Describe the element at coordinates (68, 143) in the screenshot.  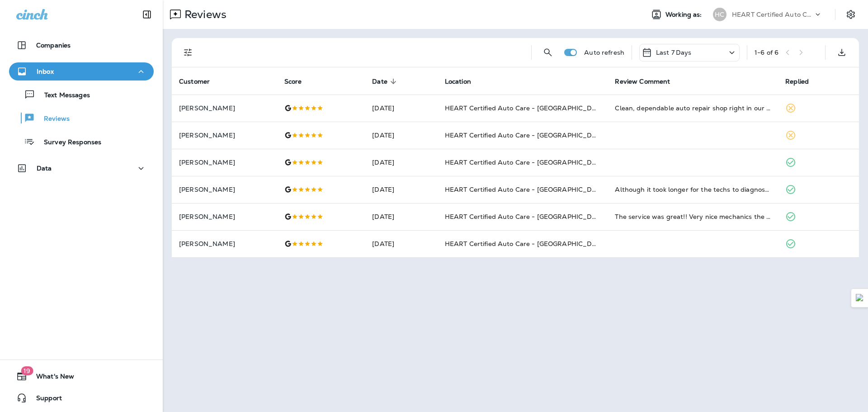
I see `p: Survey Responses` at that location.